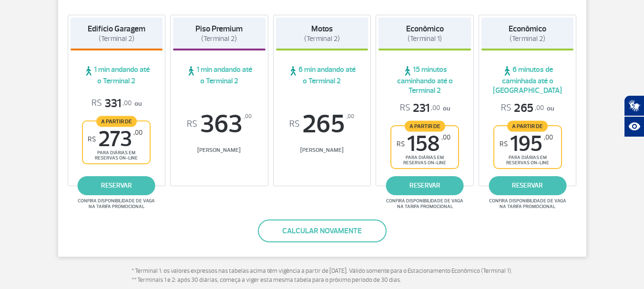 The image size is (644, 289). What do you see at coordinates (322, 231) in the screenshot?
I see `button: Calcular novamente` at bounding box center [322, 231].